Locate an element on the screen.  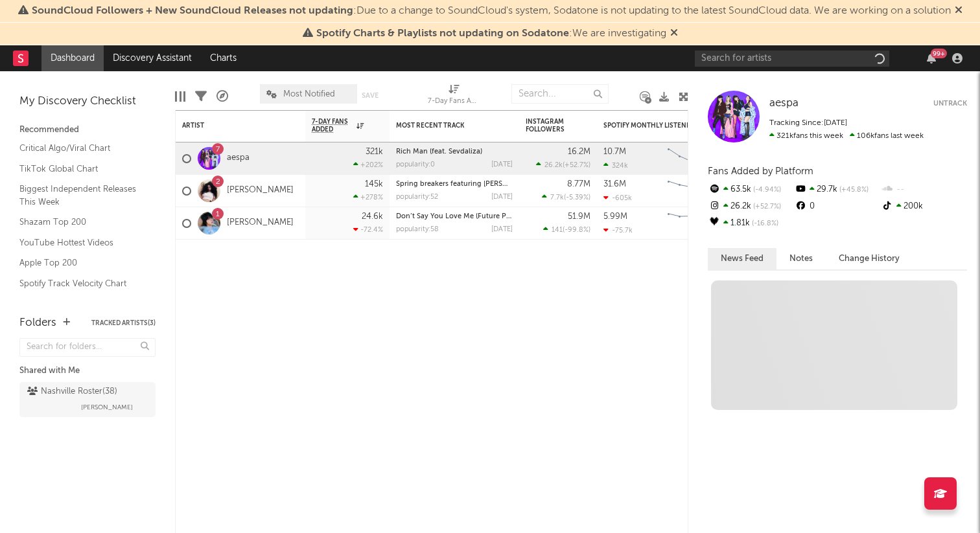
div: Nashville Roster ( 38 ) is located at coordinates (72, 391).